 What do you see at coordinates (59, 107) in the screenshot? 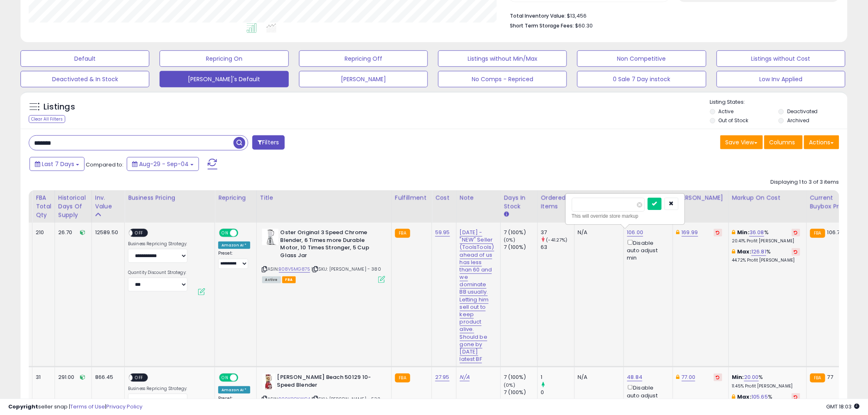
I see `h5: Listings` at bounding box center [59, 107].